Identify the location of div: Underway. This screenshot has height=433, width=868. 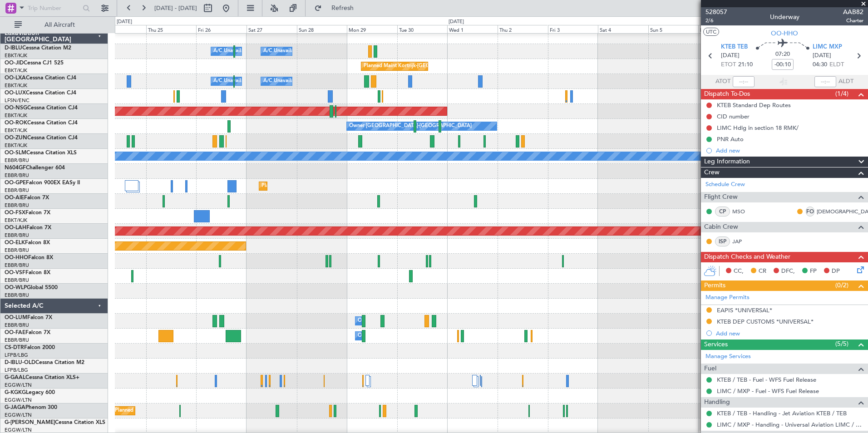
(784, 17).